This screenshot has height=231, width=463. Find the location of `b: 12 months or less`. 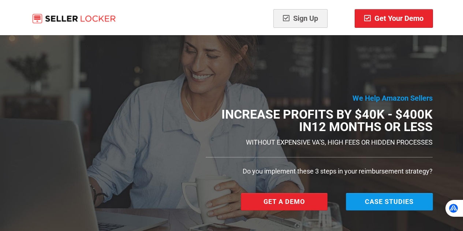

b: 12 months or less is located at coordinates (372, 127).